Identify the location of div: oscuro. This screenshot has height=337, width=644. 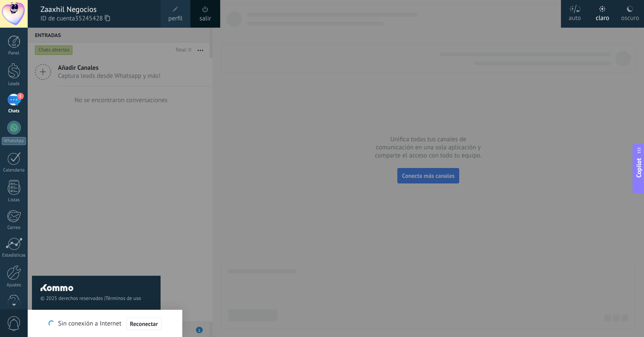
(630, 16).